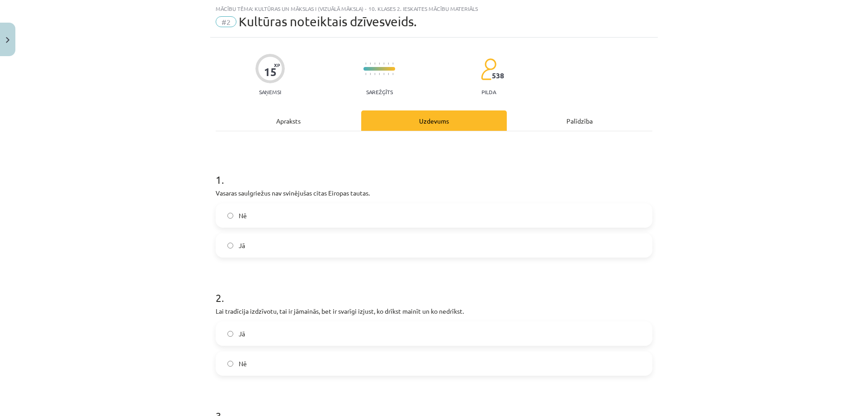 This screenshot has width=868, height=416. What do you see at coordinates (434, 193) in the screenshot?
I see `p: Vasaras saulgriežus nav svinējušas citas Eiropas tautas.` at bounding box center [434, 193].